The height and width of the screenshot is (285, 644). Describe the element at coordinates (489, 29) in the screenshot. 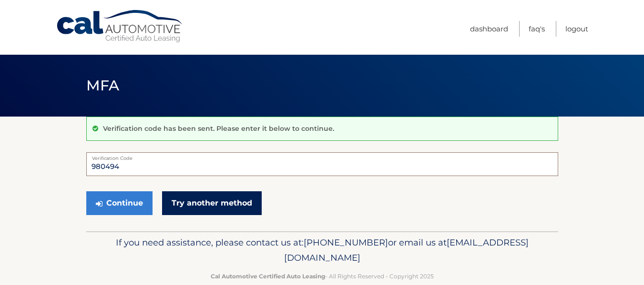

I see `a: Dashboard` at that location.